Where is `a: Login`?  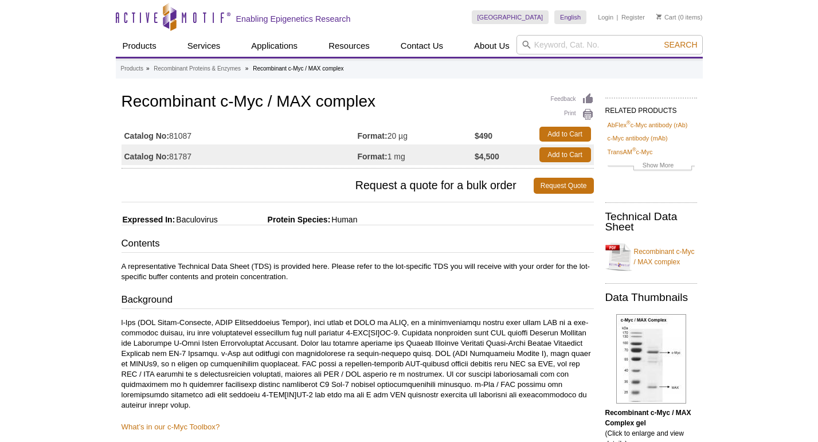
a: Login is located at coordinates (605, 17).